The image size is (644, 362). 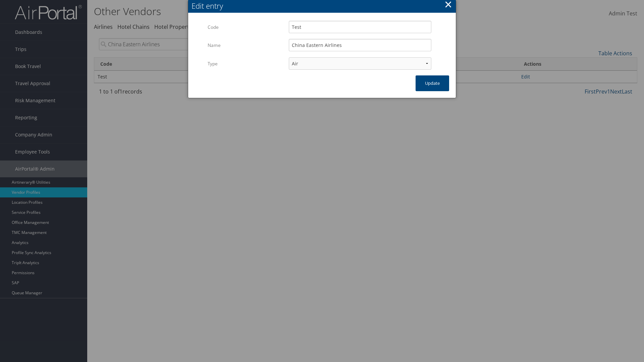 What do you see at coordinates (324, 6) in the screenshot?
I see `div: Edit entry` at bounding box center [324, 6].